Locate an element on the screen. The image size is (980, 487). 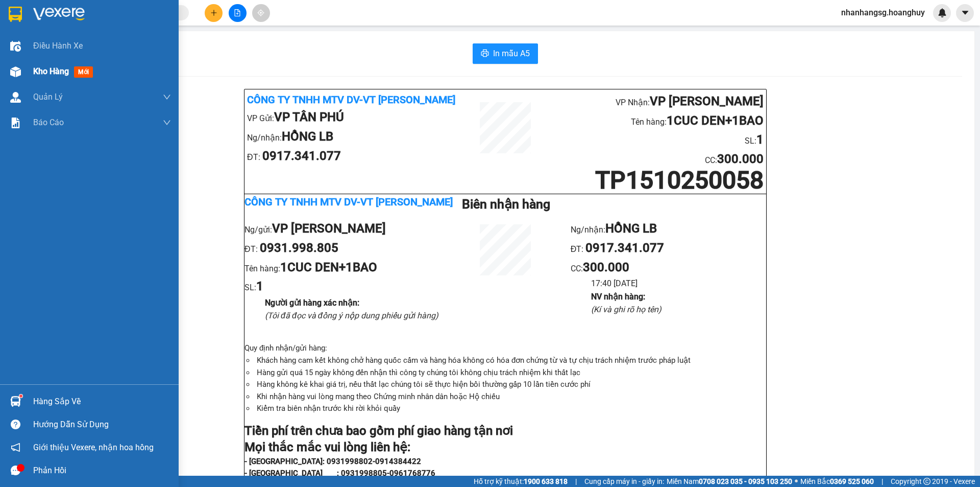
strong: 0708 023 035 - 0935 103 250 is located at coordinates (745, 481).